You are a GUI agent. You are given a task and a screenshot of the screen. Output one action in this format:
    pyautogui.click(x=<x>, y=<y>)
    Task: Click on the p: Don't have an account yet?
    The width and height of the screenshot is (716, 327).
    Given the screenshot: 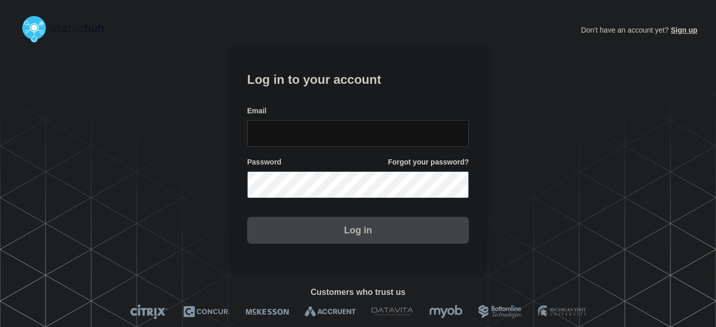 What is the action you would take?
    pyautogui.click(x=639, y=30)
    